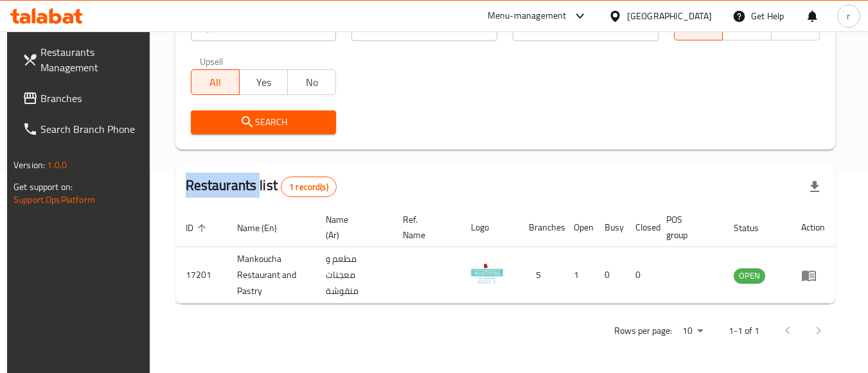 The image size is (868, 373). Describe the element at coordinates (29, 166) in the screenshot. I see `span: Version:` at that location.